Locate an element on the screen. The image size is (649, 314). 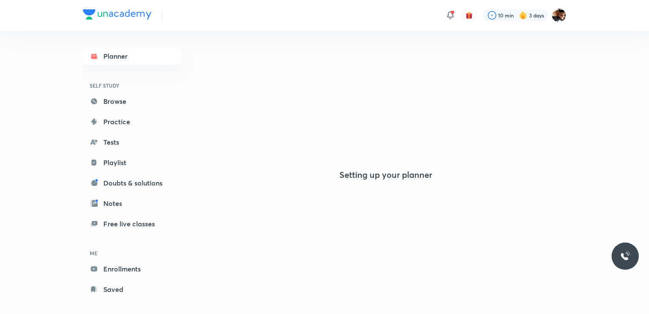
img: ttu is located at coordinates (625, 256).